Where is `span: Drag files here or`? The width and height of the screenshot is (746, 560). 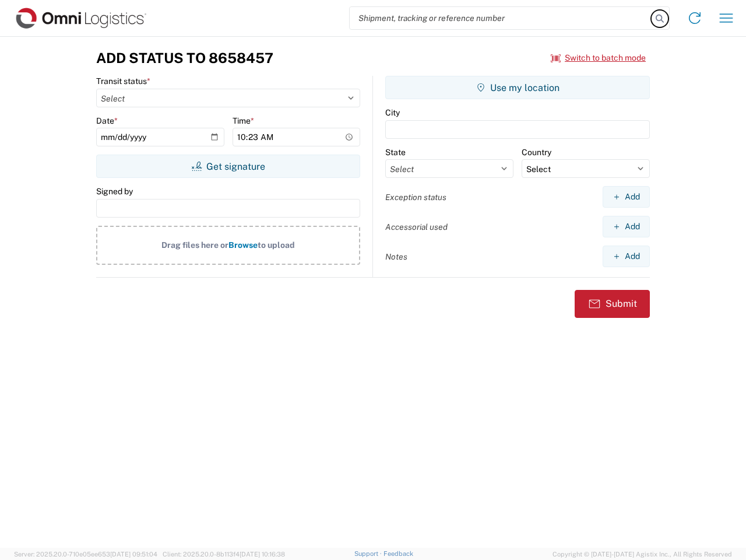 span: Drag files here or is located at coordinates (195, 245).